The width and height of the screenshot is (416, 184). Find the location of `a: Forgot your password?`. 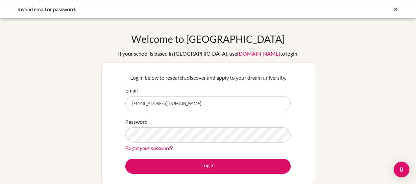

a: Forgot your password? is located at coordinates (149, 148).